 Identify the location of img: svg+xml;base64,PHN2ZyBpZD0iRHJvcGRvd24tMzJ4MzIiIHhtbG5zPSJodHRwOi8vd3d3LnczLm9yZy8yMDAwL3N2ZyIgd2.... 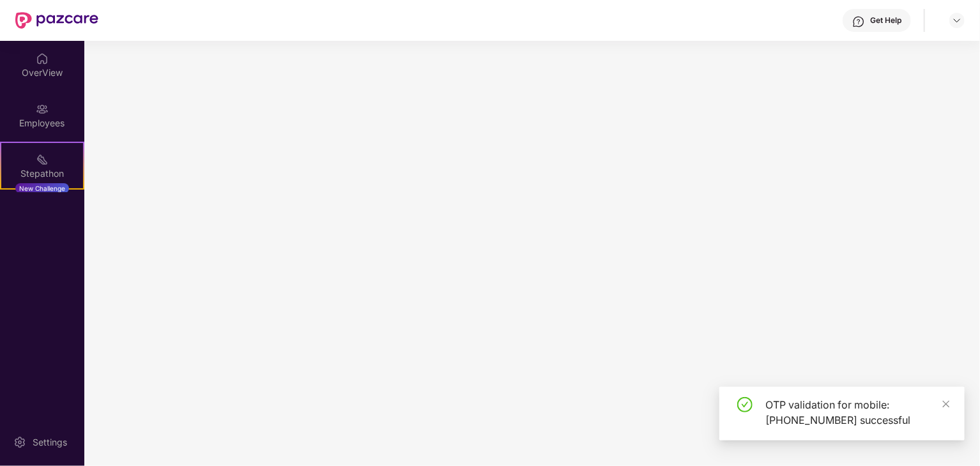
(957, 21).